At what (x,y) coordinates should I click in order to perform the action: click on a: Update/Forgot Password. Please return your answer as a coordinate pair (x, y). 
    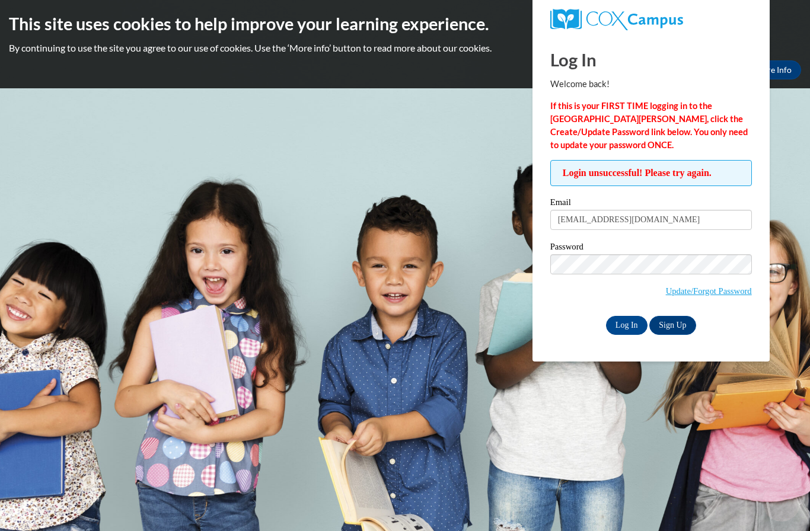
    Looking at the image, I should click on (708, 291).